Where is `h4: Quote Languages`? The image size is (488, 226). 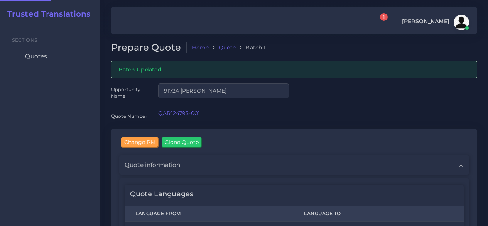
h4: Quote Languages is located at coordinates (162, 194).